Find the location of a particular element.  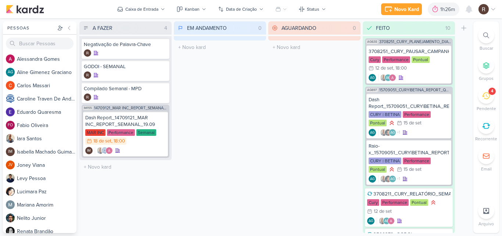

div: 1h26m is located at coordinates (449, 9).